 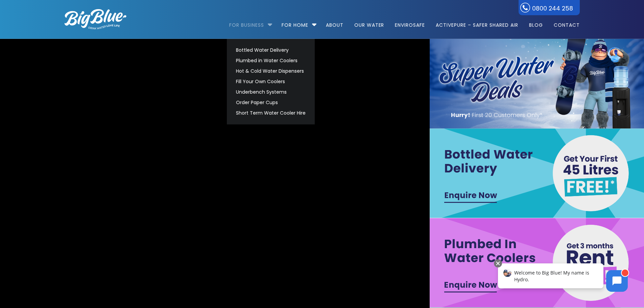 What do you see at coordinates (95, 19) in the screenshot?
I see `a: logo` at bounding box center [95, 19].